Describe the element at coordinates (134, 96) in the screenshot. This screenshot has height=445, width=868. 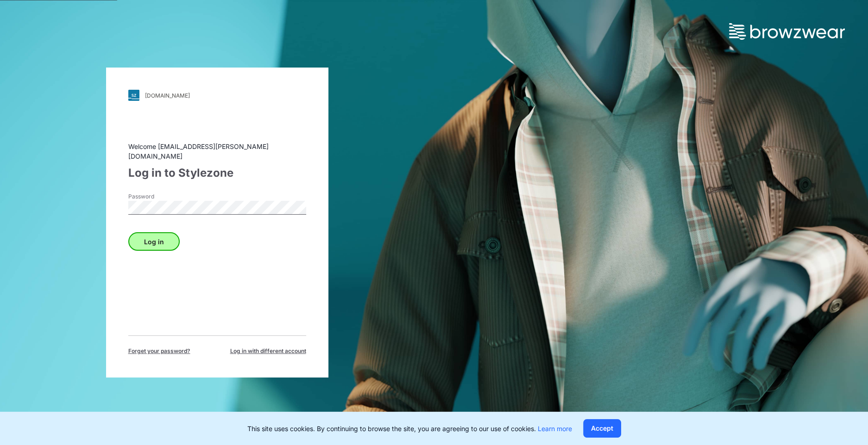
I see `img: svg+xml;base64,PHN2ZyB3aWR0aD0iMjgiIGhlaWdodD0iMjgiIHZpZXdCb3g9IjAgMCAyOCAyOCIgZmlsbD0ibm9uZSIgeG...` at that location.